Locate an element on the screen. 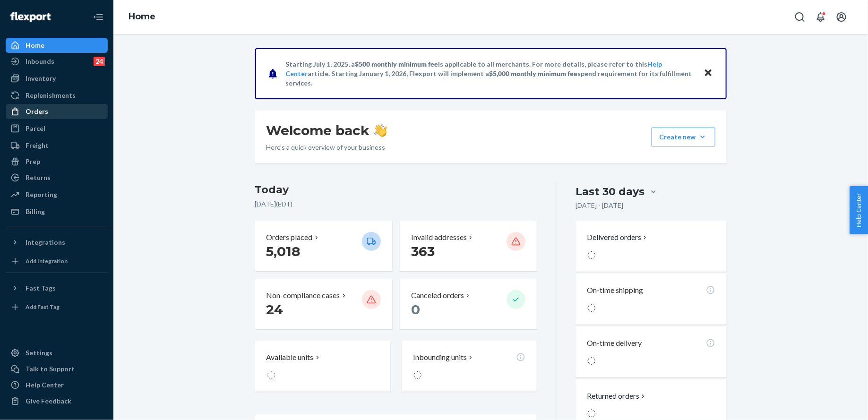 The height and width of the screenshot is (420, 868). span: Help Center is located at coordinates (859, 210).